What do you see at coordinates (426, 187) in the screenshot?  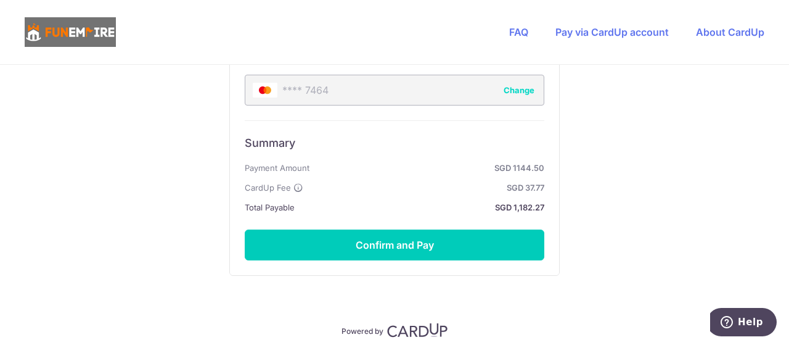 I see `strong: SGD 37.77` at bounding box center [426, 187].